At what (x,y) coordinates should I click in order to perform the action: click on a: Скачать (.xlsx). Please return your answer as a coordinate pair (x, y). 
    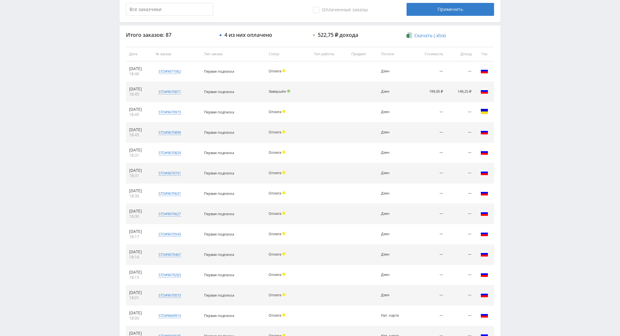
    Looking at the image, I should click on (426, 36).